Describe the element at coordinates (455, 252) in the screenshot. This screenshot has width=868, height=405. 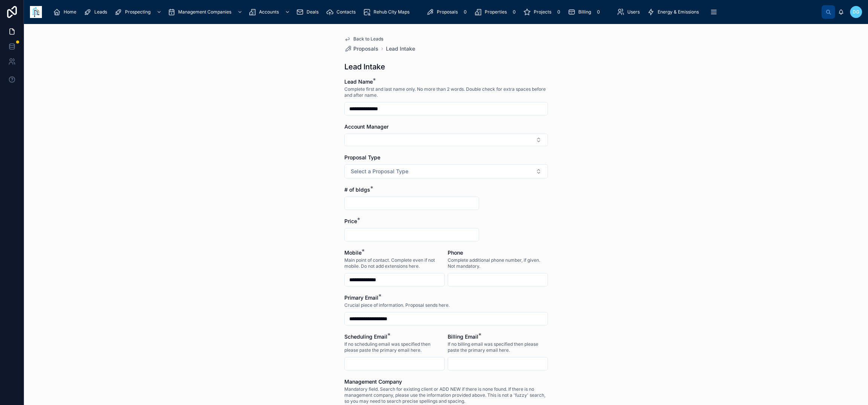
I see `span: Phone` at that location.